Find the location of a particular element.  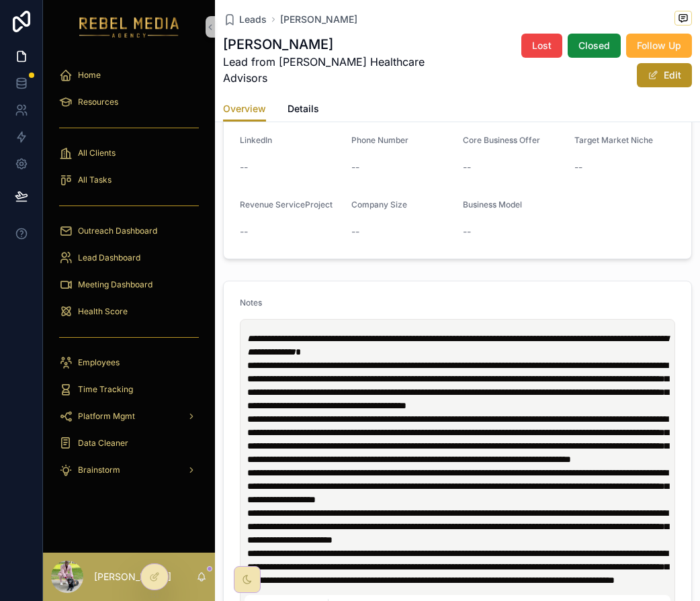

span: Employees is located at coordinates (99, 363).